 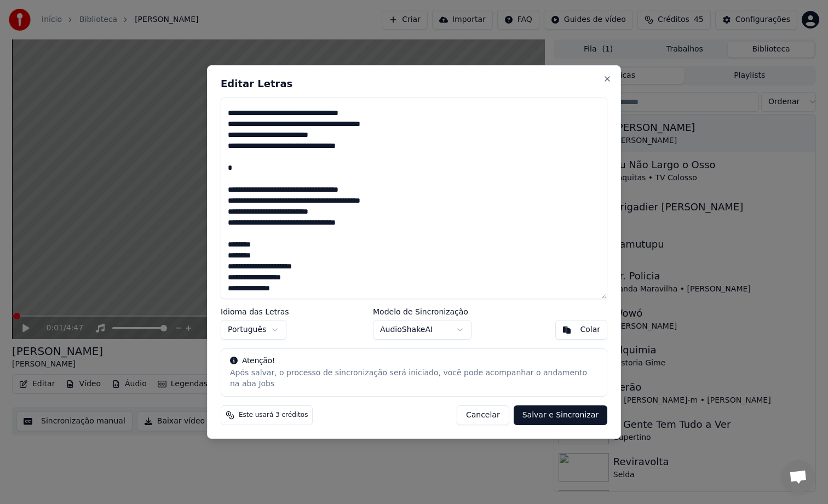 What do you see at coordinates (414, 84) in the screenshot?
I see `h2: Editar Letras` at bounding box center [414, 84].